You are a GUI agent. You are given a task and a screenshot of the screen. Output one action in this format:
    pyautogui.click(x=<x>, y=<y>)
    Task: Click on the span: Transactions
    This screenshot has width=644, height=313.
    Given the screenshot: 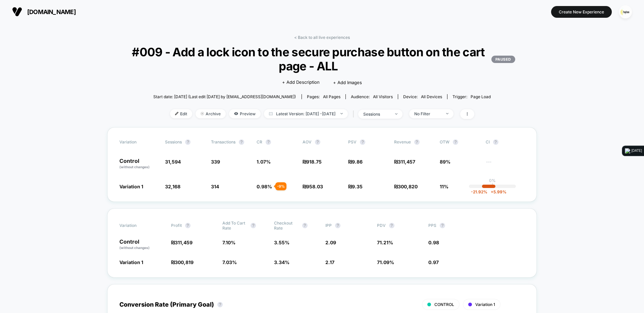 What is the action you would take?
    pyautogui.click(x=223, y=142)
    